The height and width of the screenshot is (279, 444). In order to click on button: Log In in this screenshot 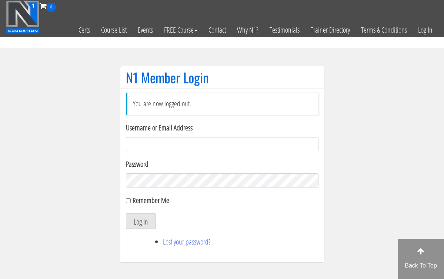, I will do `click(141, 221)`.